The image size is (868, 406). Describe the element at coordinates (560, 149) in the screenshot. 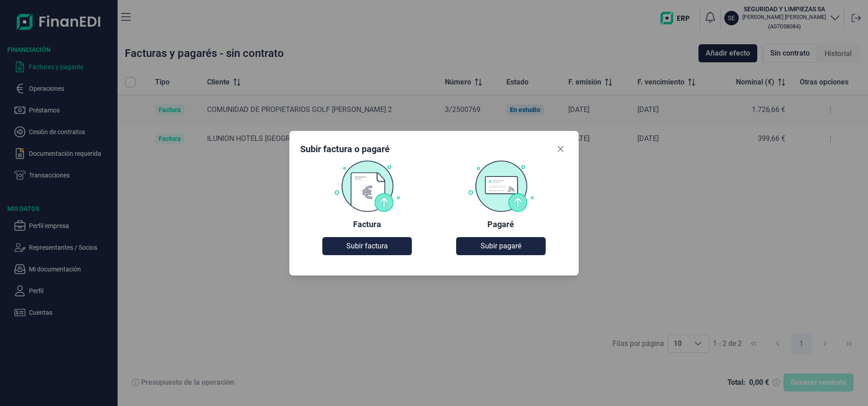

I see `button: Close` at that location.